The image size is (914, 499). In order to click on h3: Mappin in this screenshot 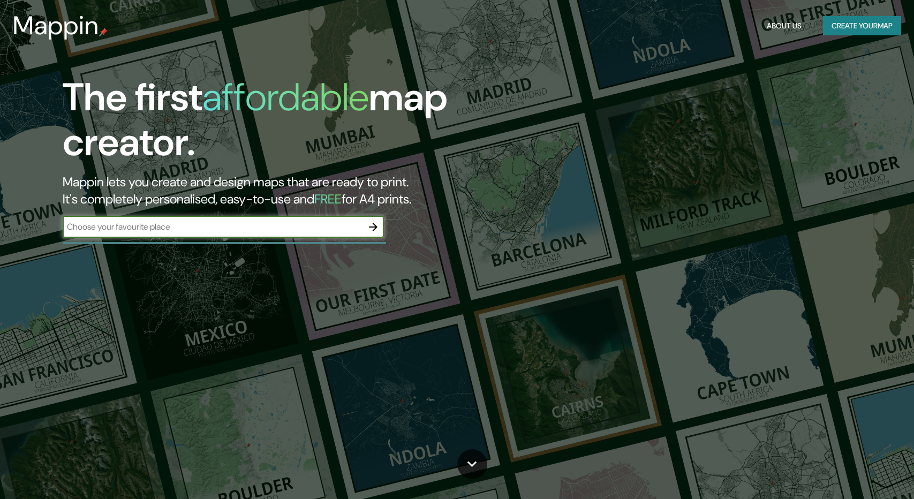, I will do `click(56, 26)`.